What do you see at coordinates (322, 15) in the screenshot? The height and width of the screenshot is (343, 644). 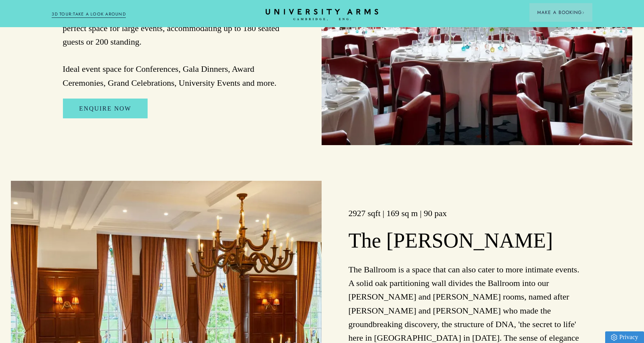 I see `a: Home` at bounding box center [322, 15].